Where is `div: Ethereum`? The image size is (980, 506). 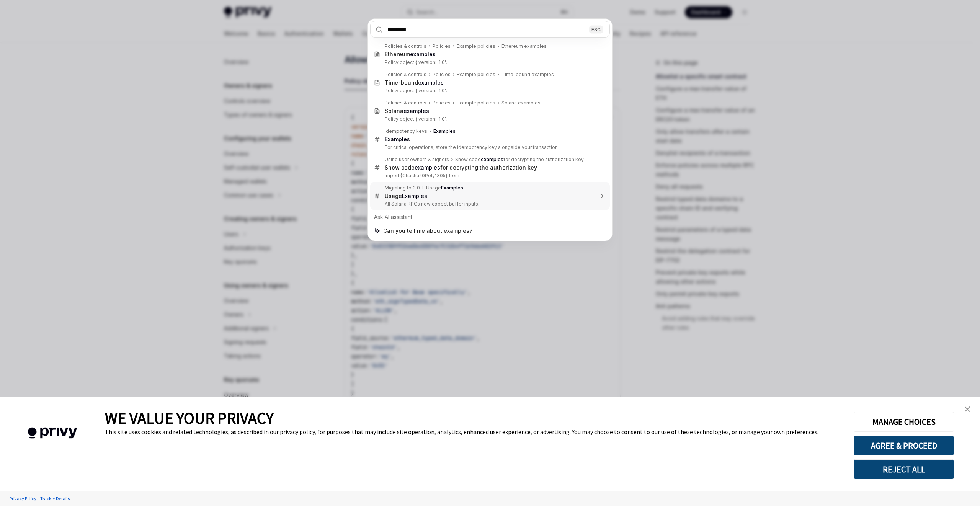
div: Ethereum is located at coordinates (410, 54).